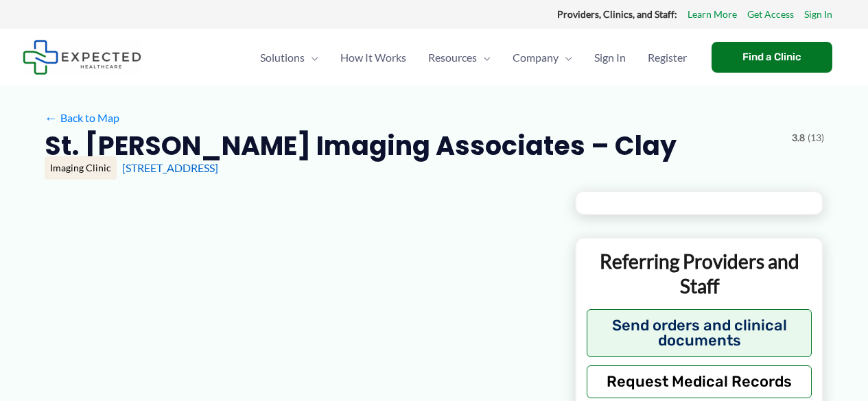 The image size is (868, 401). What do you see at coordinates (700, 334) in the screenshot?
I see `button: Send orders and clinical documents` at bounding box center [700, 334].